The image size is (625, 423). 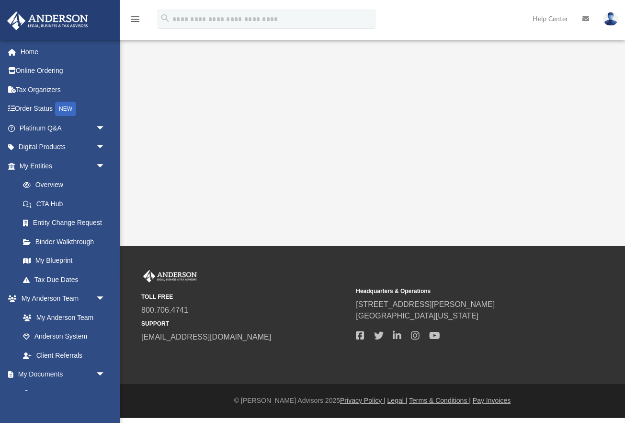 What do you see at coordinates (460, 291) in the screenshot?
I see `small: Headquarters & Operations` at bounding box center [460, 291].